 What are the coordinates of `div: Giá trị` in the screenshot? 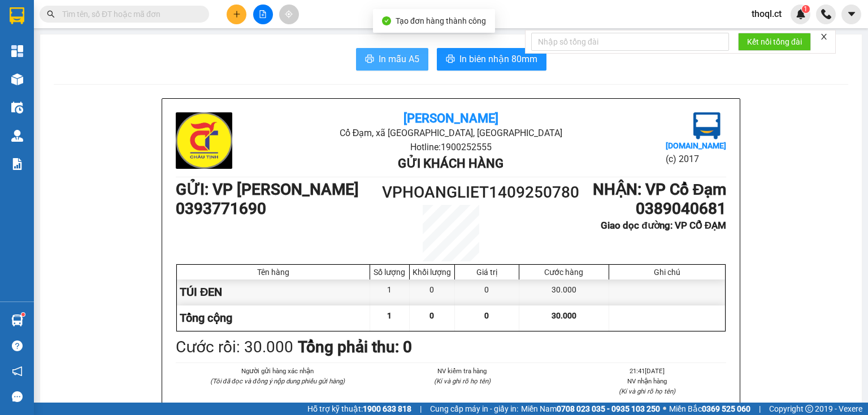 It's located at (487, 272).